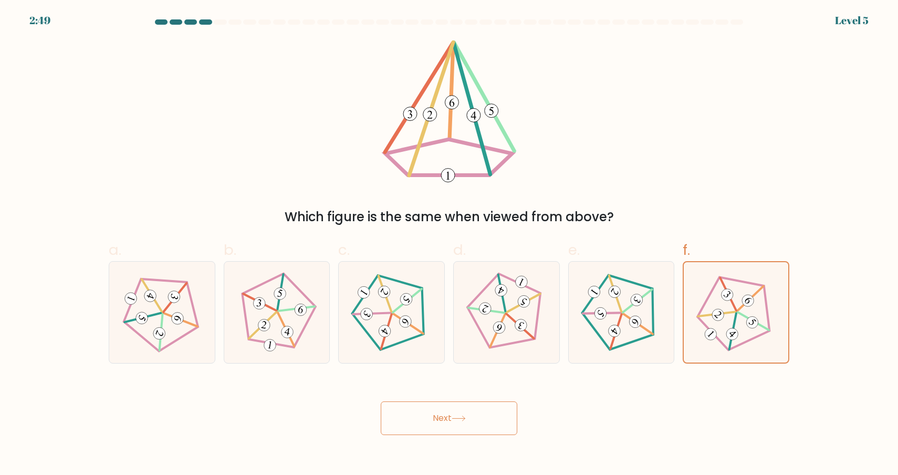 Image resolution: width=898 pixels, height=475 pixels. What do you see at coordinates (449, 418) in the screenshot?
I see `button: Next` at bounding box center [449, 418].